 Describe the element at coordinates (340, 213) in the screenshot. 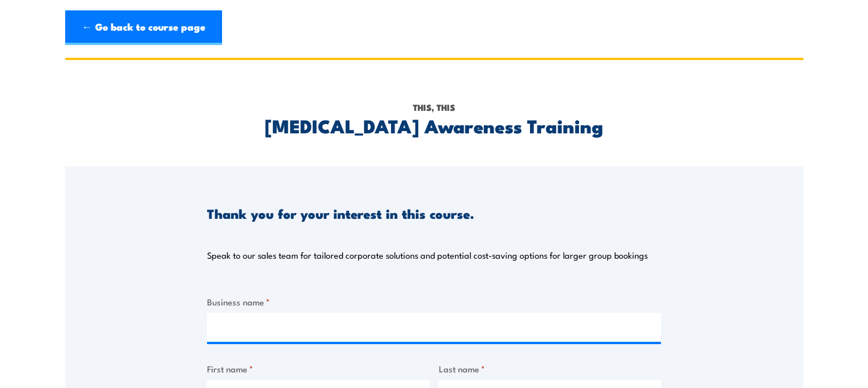

I see `h3: Thank you for your interest in this course.` at that location.